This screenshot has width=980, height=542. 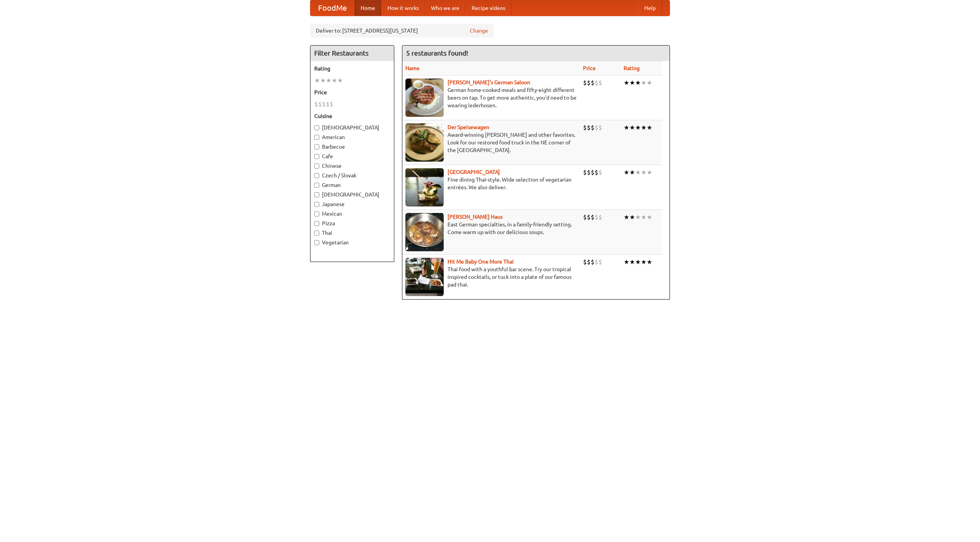 What do you see at coordinates (317, 137) in the screenshot?
I see `input: American` at bounding box center [317, 137].